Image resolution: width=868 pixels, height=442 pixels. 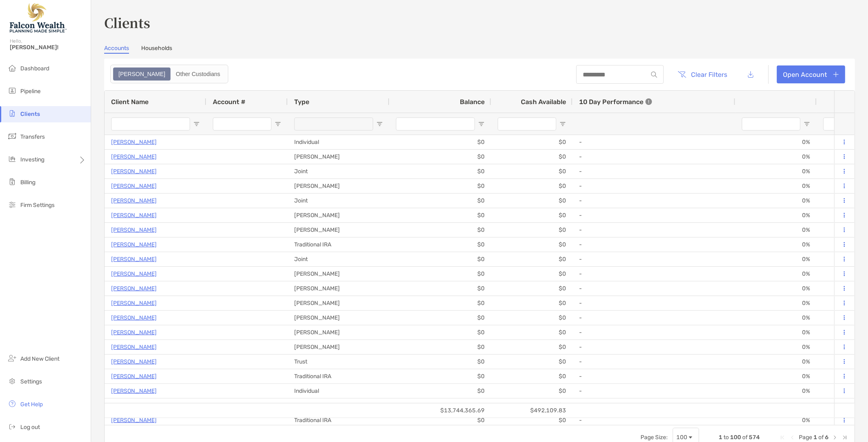 What do you see at coordinates (805, 437) in the screenshot?
I see `span: Page` at bounding box center [805, 437].